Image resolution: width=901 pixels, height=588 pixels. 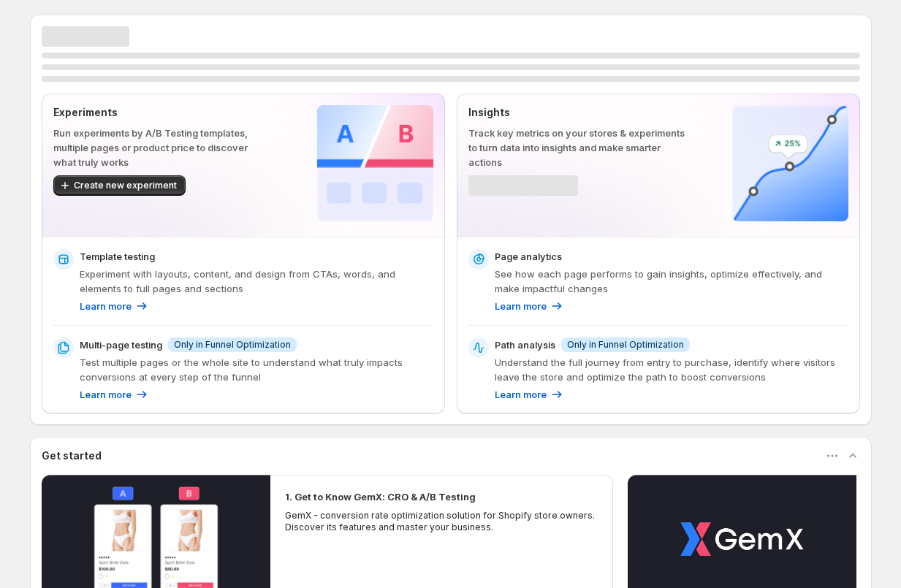 What do you see at coordinates (577, 148) in the screenshot?
I see `p: Track key metrics on your stores & experiments to turn data into insights and make smarter actions` at bounding box center [577, 148].